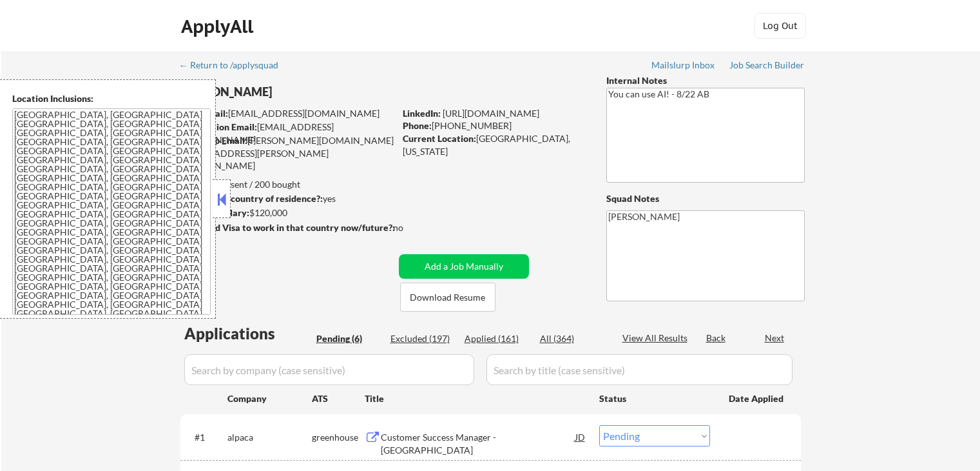  What do you see at coordinates (573, 339) in the screenshot?
I see `div: All (364)` at bounding box center [573, 339].